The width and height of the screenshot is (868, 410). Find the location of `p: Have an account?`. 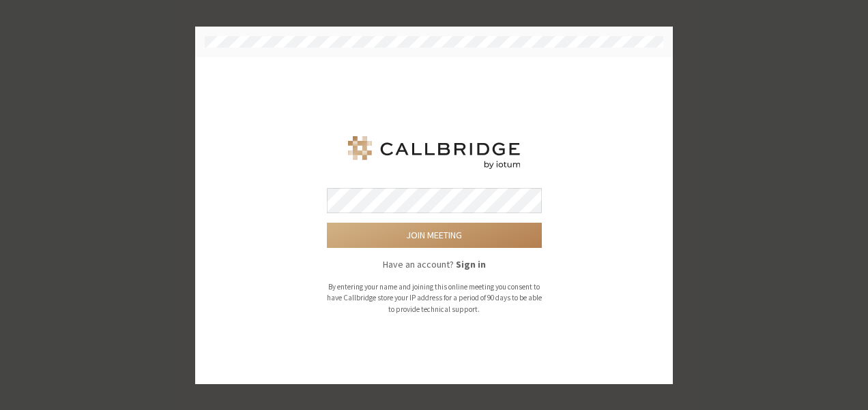

p: Have an account? is located at coordinates (434, 264).